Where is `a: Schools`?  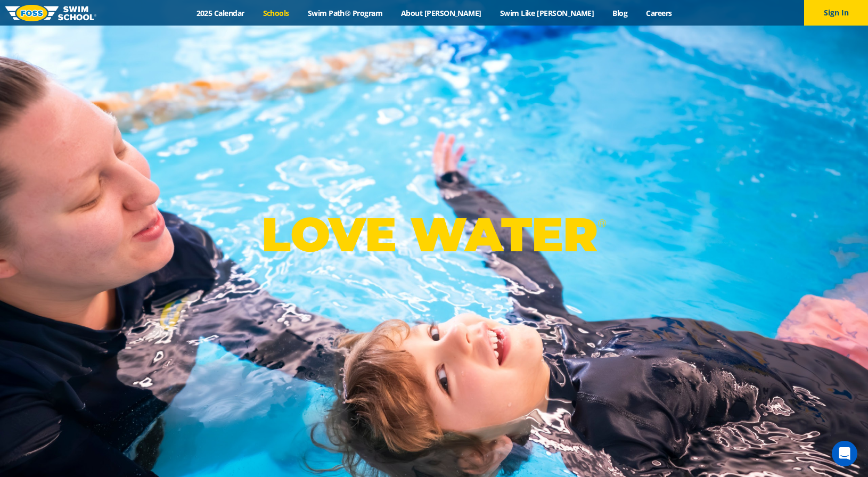 a: Schools is located at coordinates (276, 13).